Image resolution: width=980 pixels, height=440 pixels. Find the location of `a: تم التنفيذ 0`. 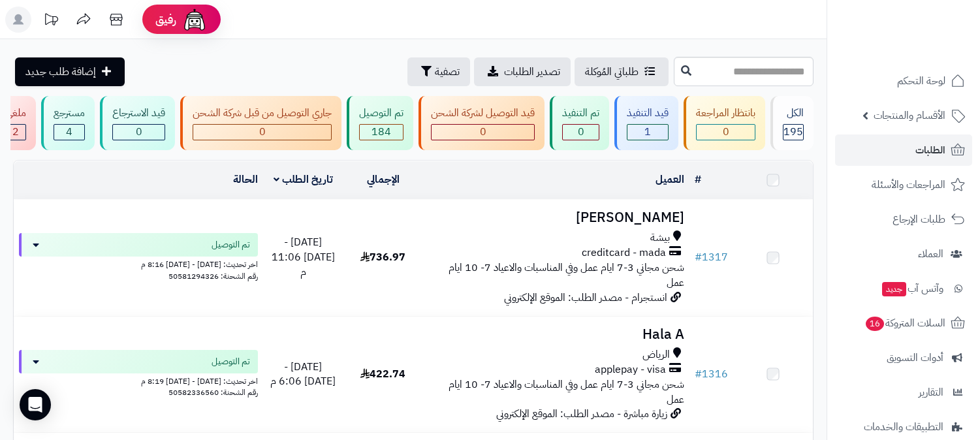

a: تم التنفيذ 0 is located at coordinates (579, 122).